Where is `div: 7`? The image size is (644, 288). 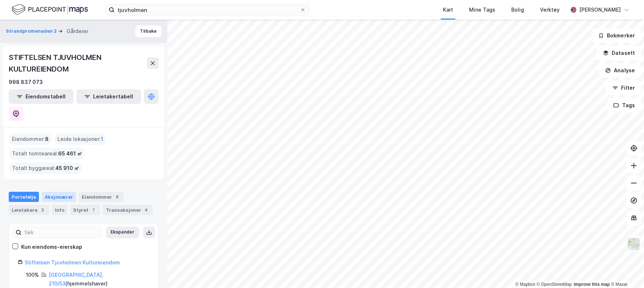 div: 7 is located at coordinates (94, 210).